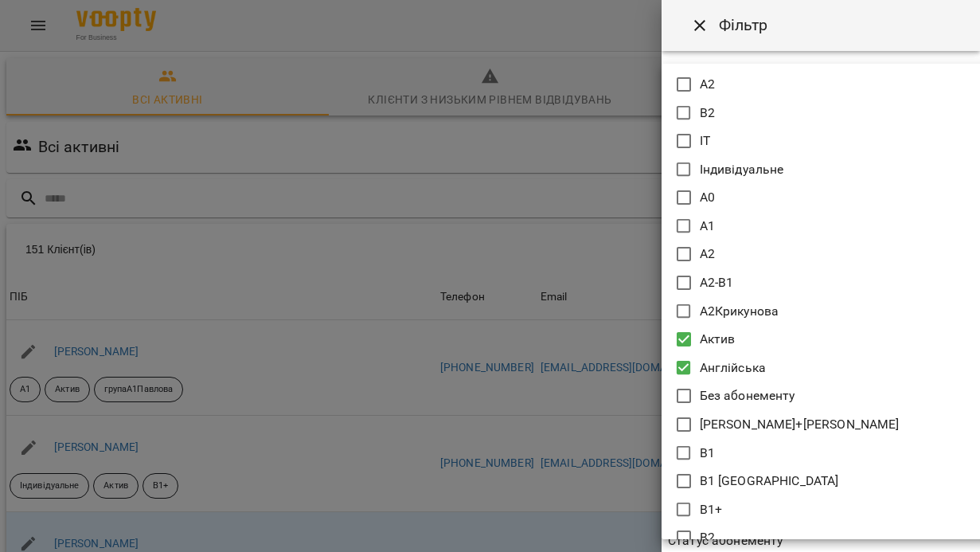 The image size is (980, 552). What do you see at coordinates (707, 198) in the screenshot?
I see `p: А0` at bounding box center [707, 198].